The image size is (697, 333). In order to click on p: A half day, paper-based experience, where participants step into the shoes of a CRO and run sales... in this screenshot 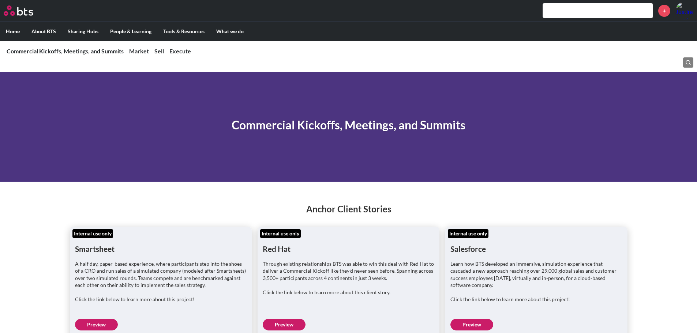, I will do `click(161, 275)`.